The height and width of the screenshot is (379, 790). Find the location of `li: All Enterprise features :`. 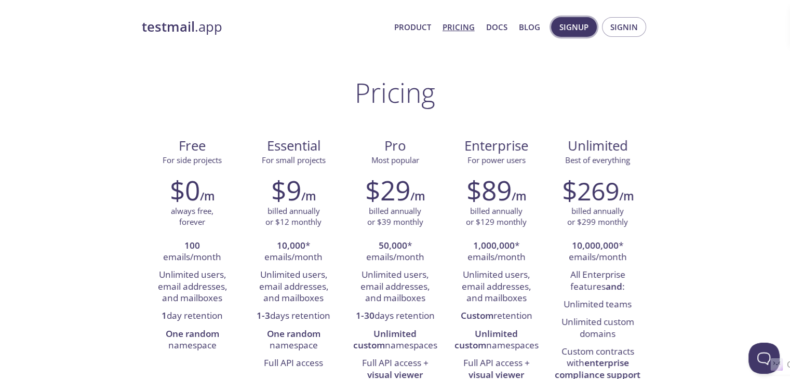

li: All Enterprise features : is located at coordinates (597, 281).